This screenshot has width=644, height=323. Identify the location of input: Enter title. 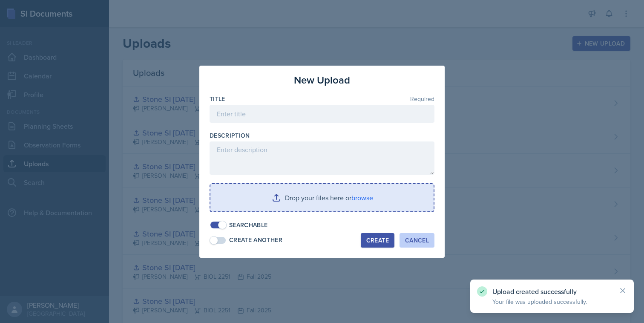
(322, 114).